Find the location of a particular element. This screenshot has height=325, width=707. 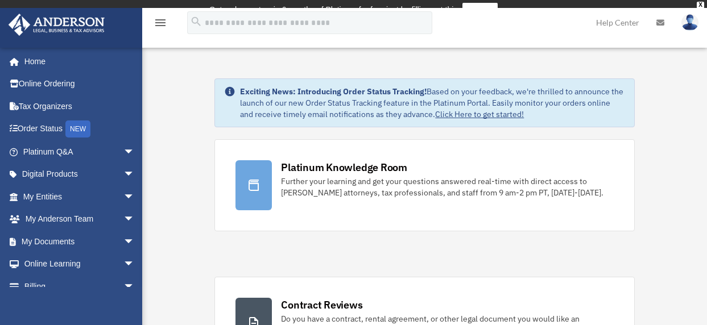

div: Contract Reviews is located at coordinates (321, 305).